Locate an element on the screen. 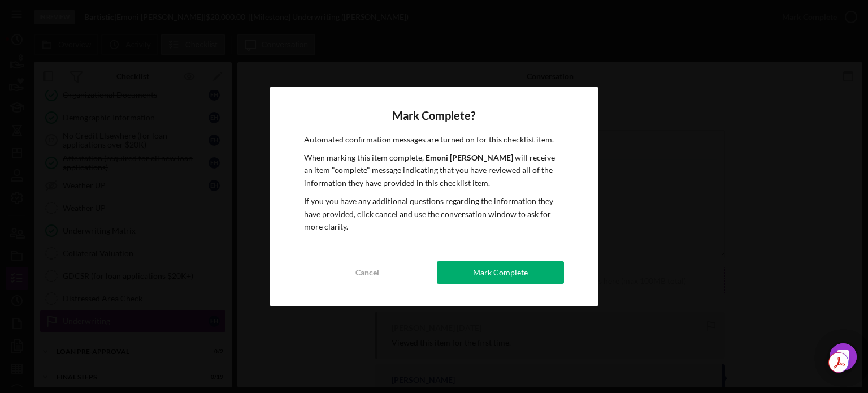 The image size is (868, 393). button: Cancel is located at coordinates (367, 272).